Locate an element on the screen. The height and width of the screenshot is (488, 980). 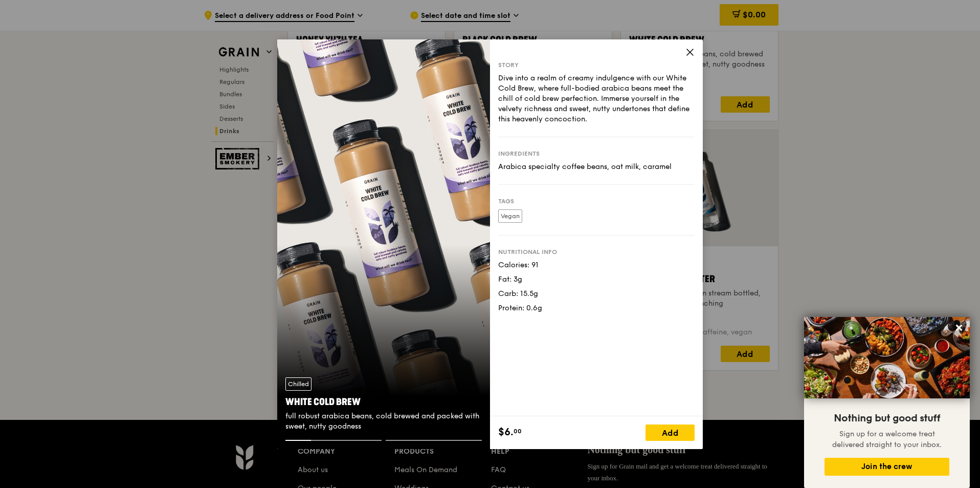
div: Calories: 91 is located at coordinates (597, 265).